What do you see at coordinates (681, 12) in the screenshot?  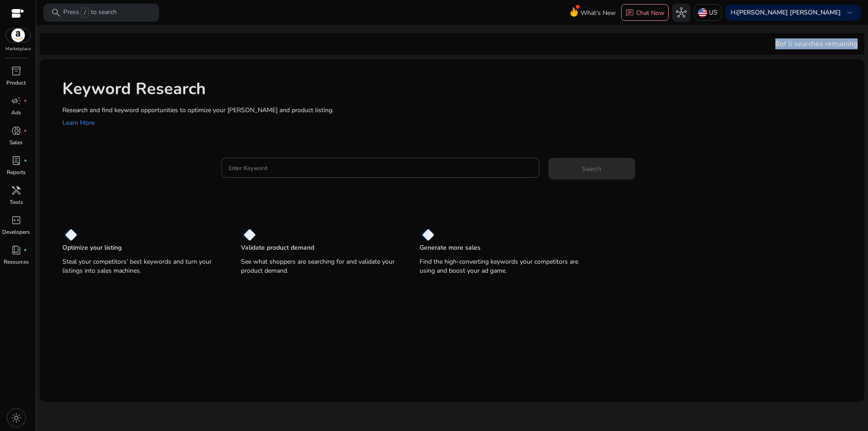 I see `button: hub` at bounding box center [681, 12].